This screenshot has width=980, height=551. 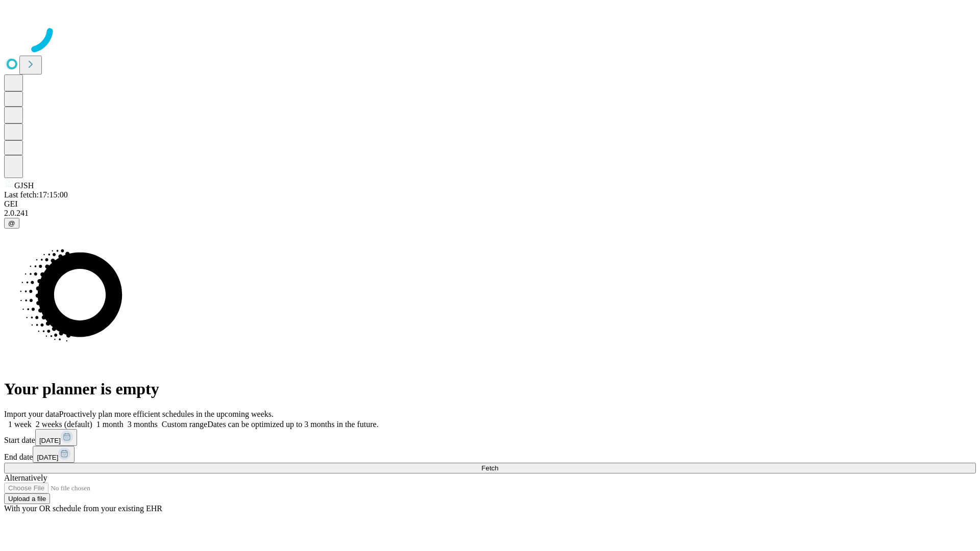 What do you see at coordinates (20, 424) in the screenshot?
I see `span: 1 week` at bounding box center [20, 424].